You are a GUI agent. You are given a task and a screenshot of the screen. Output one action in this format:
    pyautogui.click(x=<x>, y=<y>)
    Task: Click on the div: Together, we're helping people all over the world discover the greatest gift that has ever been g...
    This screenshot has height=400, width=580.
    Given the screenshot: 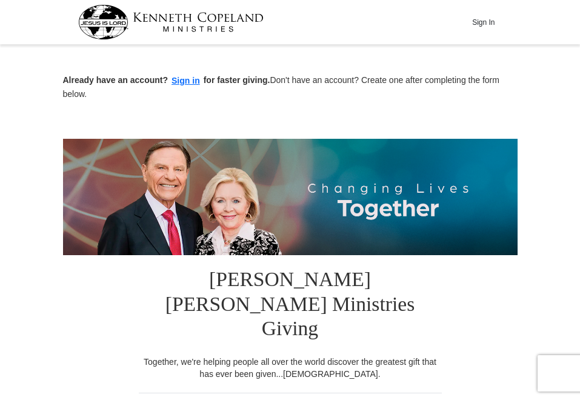 What is the action you would take?
    pyautogui.click(x=291, y=368)
    